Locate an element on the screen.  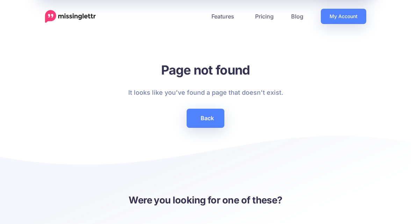
a: My Account is located at coordinates (343, 16).